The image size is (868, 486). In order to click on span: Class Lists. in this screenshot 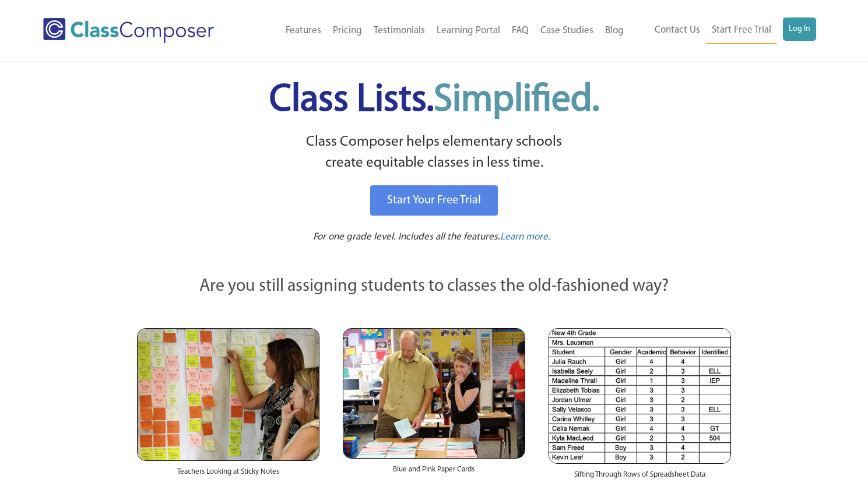, I will do `click(434, 100)`.